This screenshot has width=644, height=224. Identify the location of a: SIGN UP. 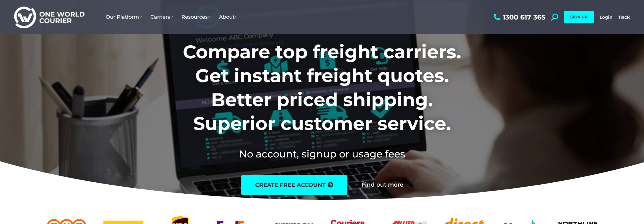
(578, 17).